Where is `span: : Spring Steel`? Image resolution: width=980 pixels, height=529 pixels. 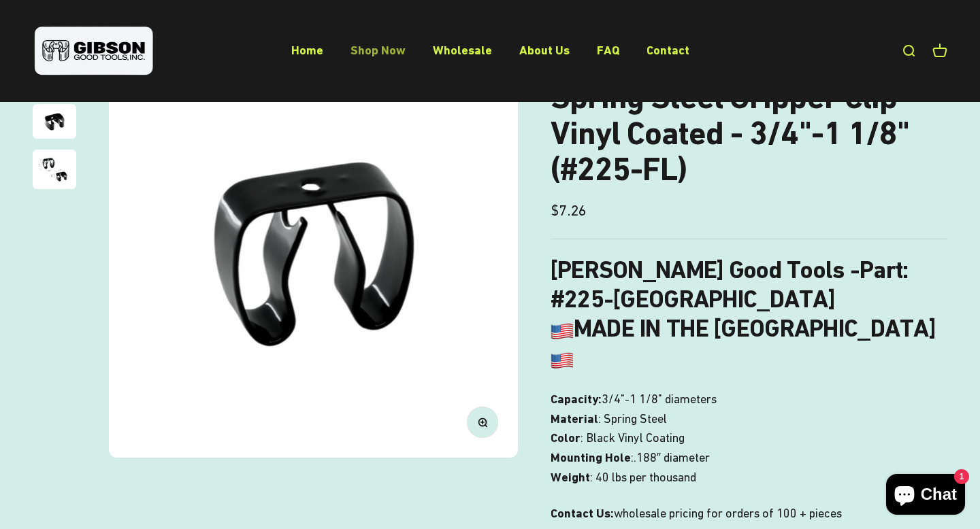 span: : Spring Steel is located at coordinates (632, 419).